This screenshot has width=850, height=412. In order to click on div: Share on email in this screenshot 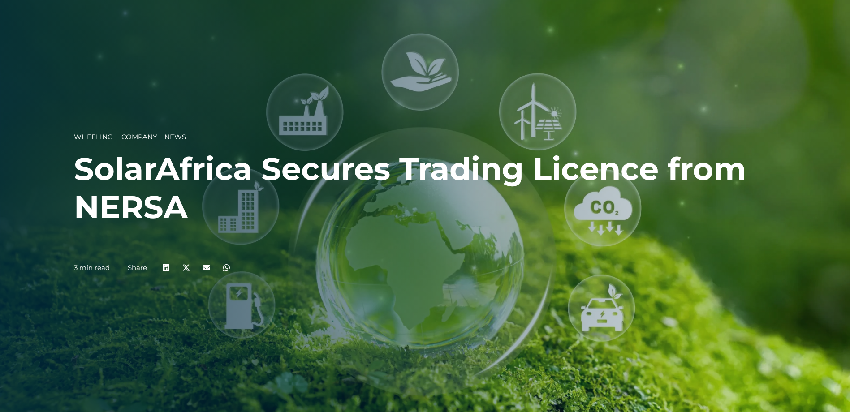, I will do `click(206, 268)`.